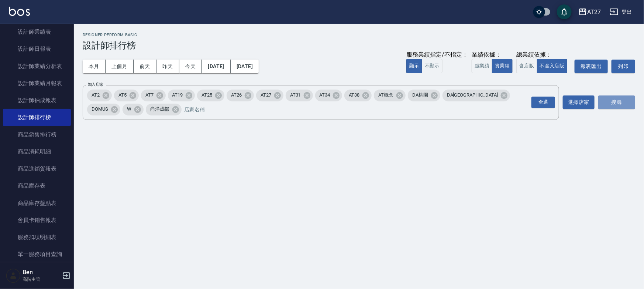  Describe the element at coordinates (37, 237) in the screenshot. I see `a: 服務扣項明細表` at that location.